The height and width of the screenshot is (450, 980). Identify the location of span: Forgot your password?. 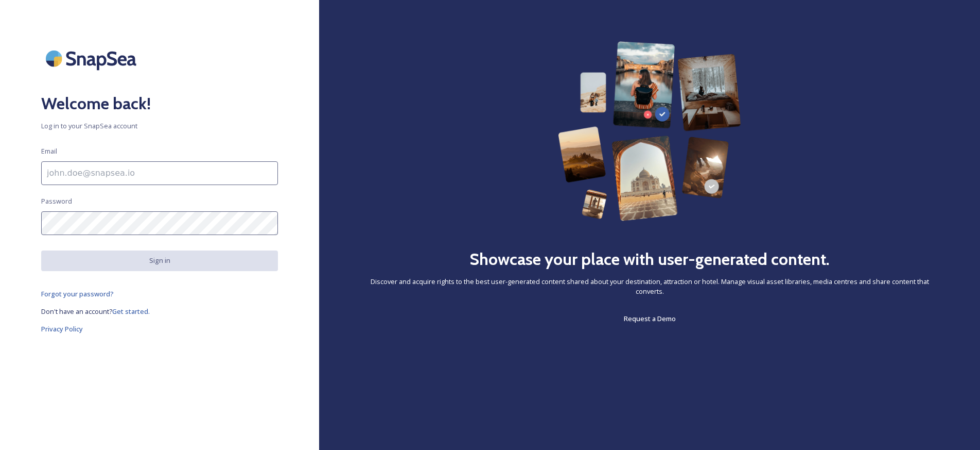
(77, 294).